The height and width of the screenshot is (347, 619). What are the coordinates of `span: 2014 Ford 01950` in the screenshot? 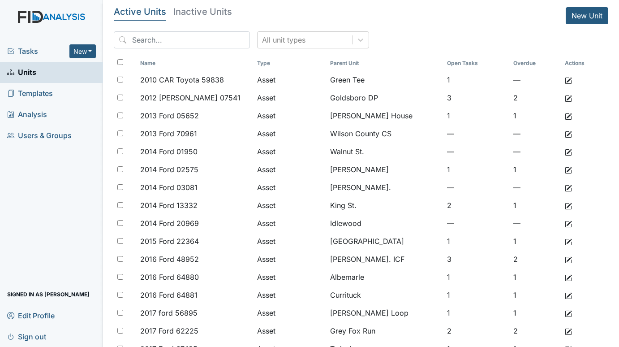 It's located at (169, 151).